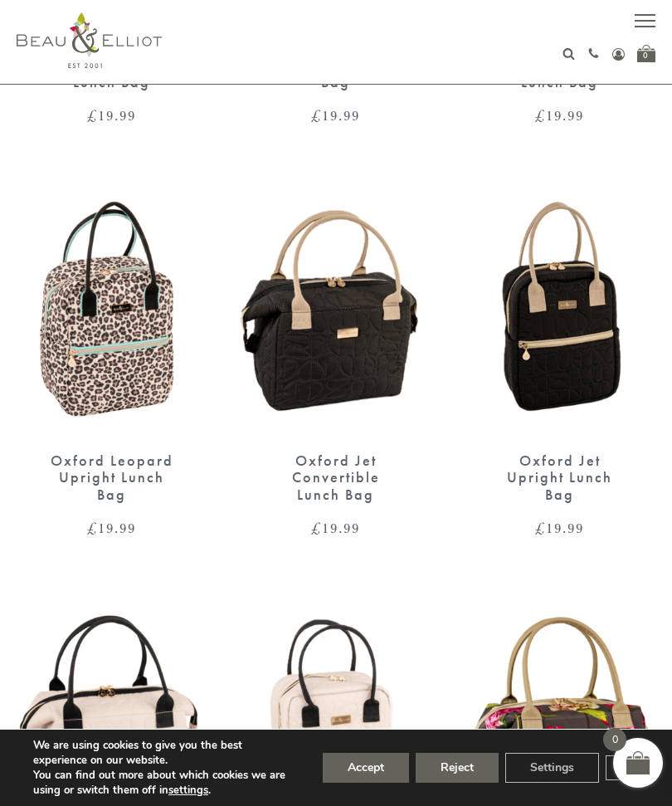 This screenshot has width=672, height=806. Describe the element at coordinates (615, 740) in the screenshot. I see `span: 0` at that location.